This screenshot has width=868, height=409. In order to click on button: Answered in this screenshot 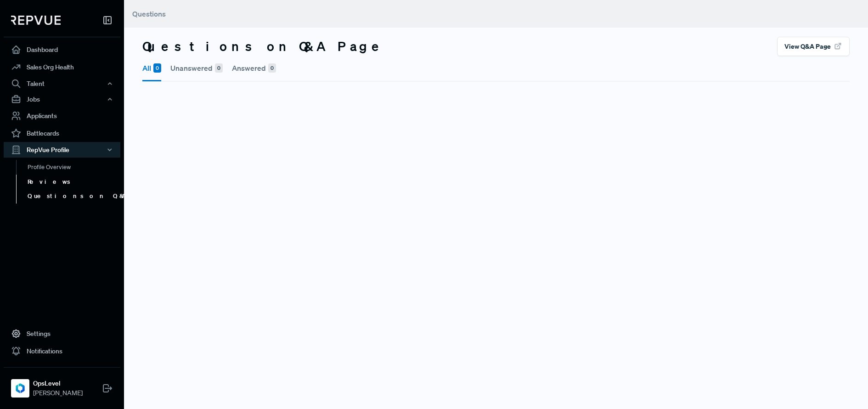, I will do `click(254, 68)`.